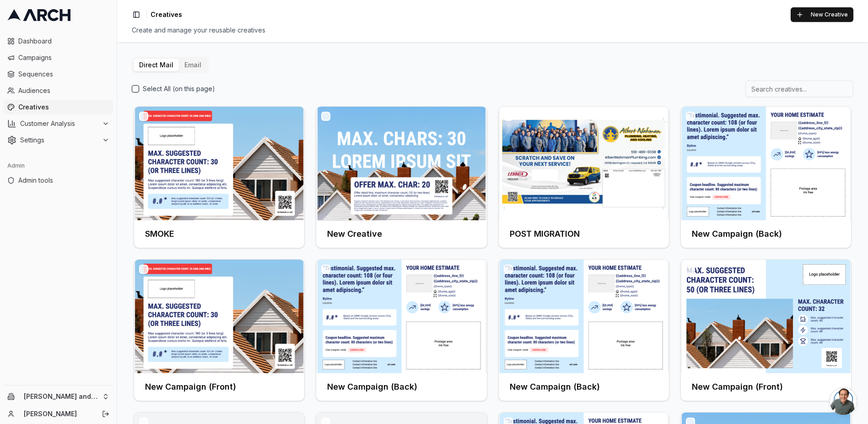  Describe the element at coordinates (58, 42) in the screenshot. I see `a: Dashboard` at that location.